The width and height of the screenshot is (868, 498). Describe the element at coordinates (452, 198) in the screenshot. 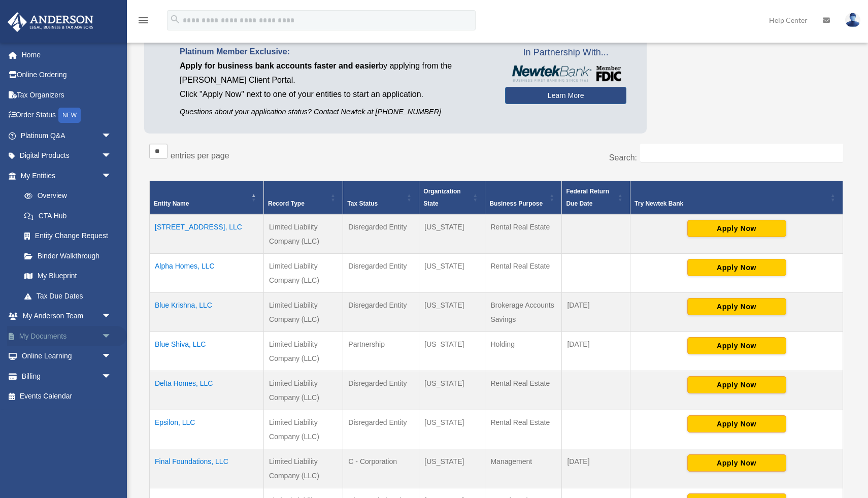

I see `th: Organization State: Activate to sort` at that location.